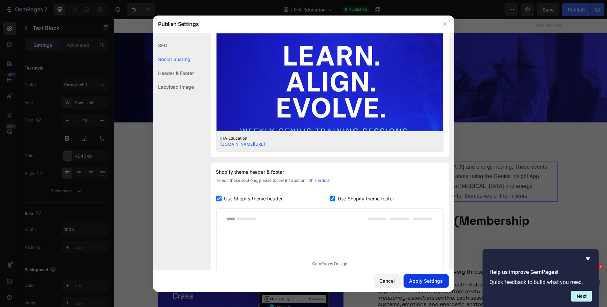  What do you see at coordinates (540, 278) in the screenshot?
I see `div: Help us improve GemPages!` at bounding box center [540, 278].